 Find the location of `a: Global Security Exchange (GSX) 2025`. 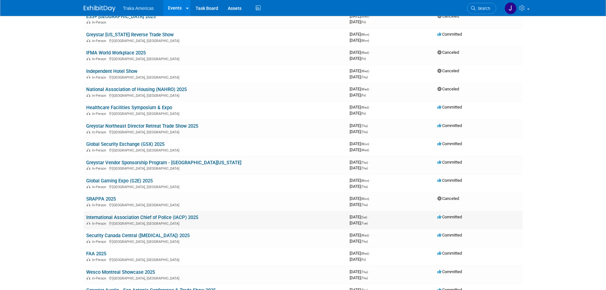

a: Global Security Exchange (GSX) 2025 is located at coordinates (125, 144).